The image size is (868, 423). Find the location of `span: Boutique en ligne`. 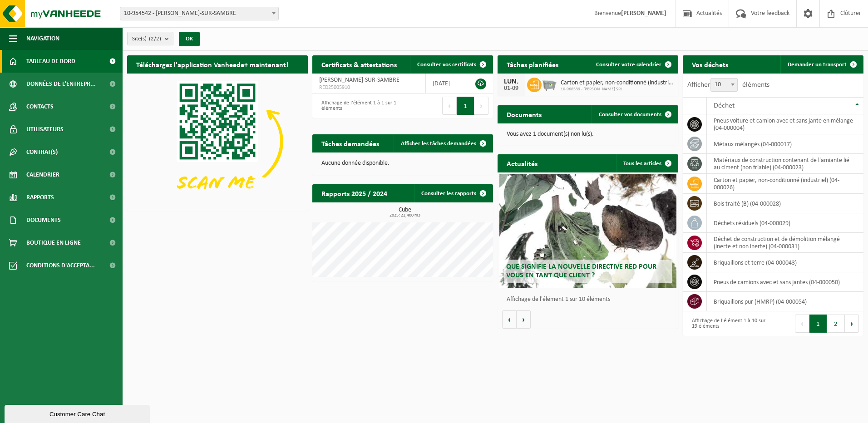

span: Boutique en ligne is located at coordinates (53, 243).